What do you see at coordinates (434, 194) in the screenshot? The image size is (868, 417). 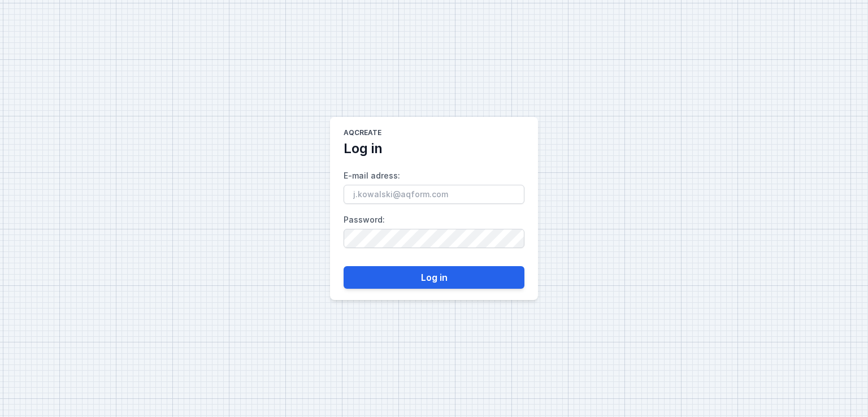 I see `input: E-mail adress:` at bounding box center [434, 194].